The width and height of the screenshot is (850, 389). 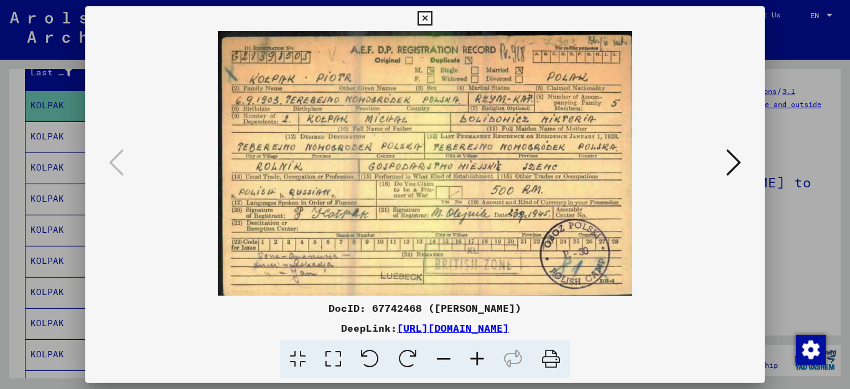 What do you see at coordinates (810, 349) in the screenshot?
I see `div: Change consent` at bounding box center [810, 349].